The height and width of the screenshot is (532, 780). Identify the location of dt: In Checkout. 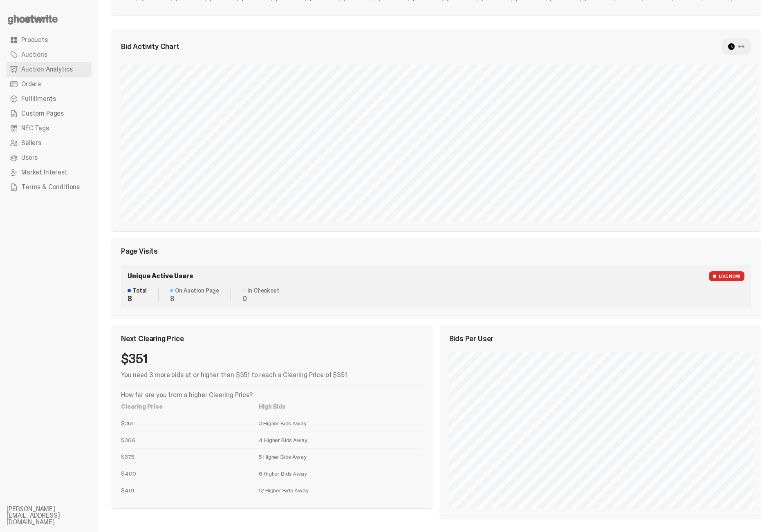
(261, 291).